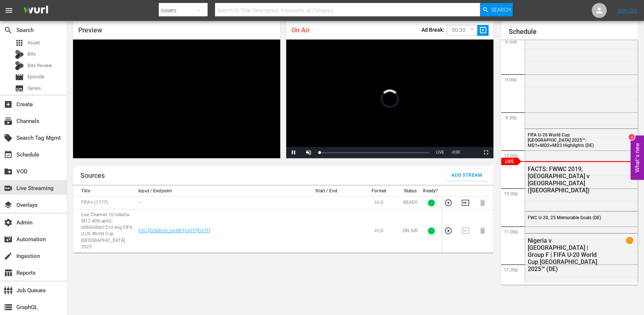  Describe the element at coordinates (19, 66) in the screenshot. I see `div: Bits Review` at that location.